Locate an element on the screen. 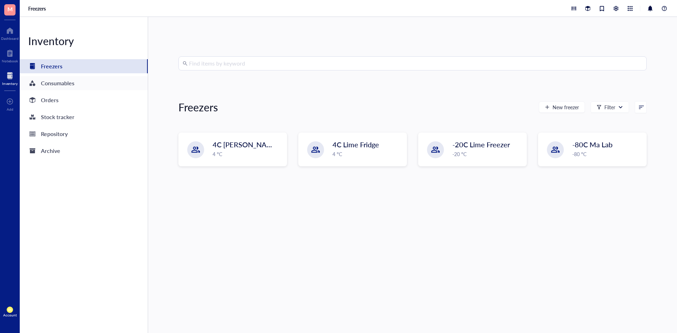  a: Consumables is located at coordinates (84, 83).